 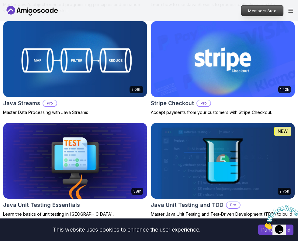 I want to click on a: Java Unit Testing Essentials card38mJava Unit Testing EssentialsLearn the basics of unit testing ..., so click(x=75, y=170).